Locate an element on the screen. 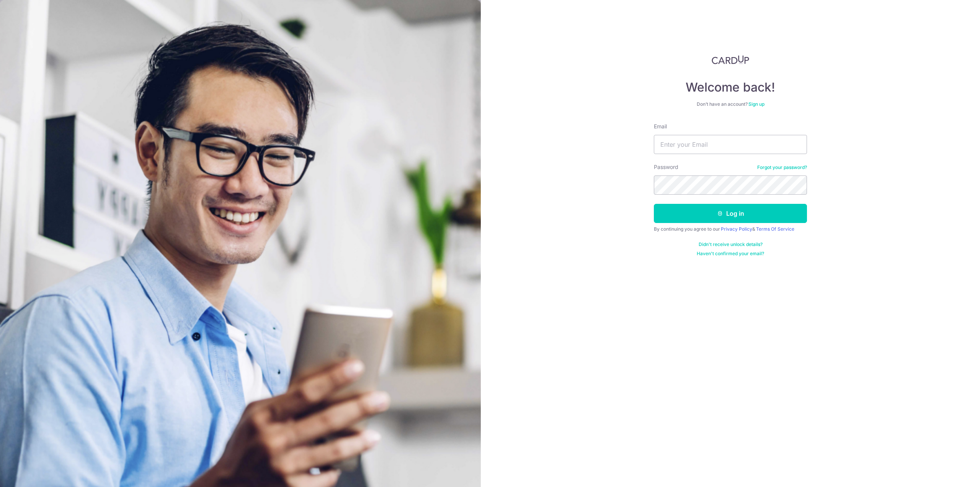  img: CardUp Logo is located at coordinates (731, 60).